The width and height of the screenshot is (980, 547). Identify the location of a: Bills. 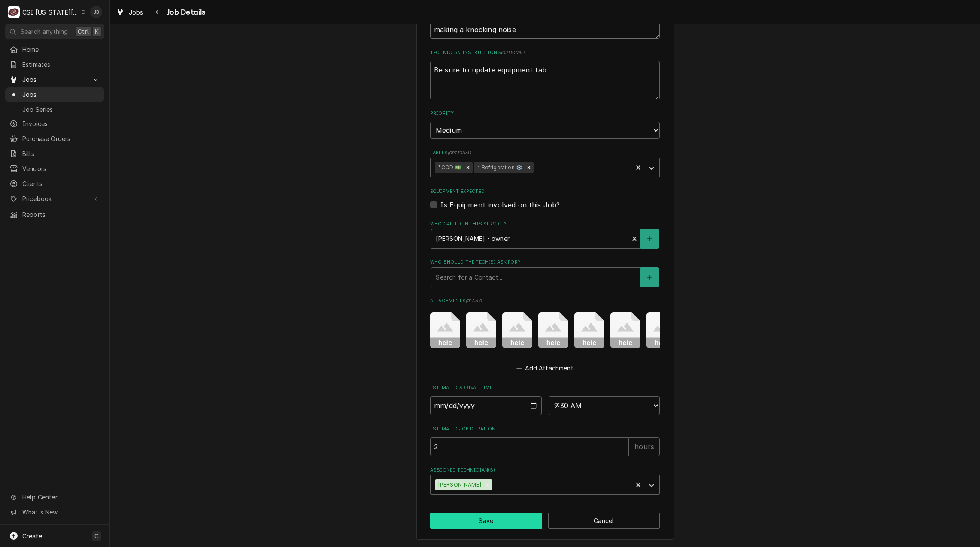
(55, 153).